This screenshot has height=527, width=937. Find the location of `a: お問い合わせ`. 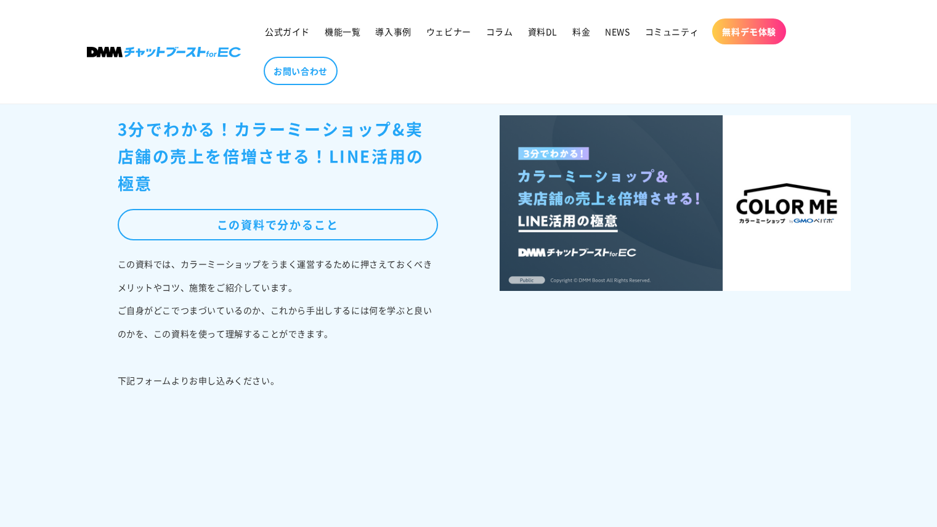

a: お問い合わせ is located at coordinates (301, 71).